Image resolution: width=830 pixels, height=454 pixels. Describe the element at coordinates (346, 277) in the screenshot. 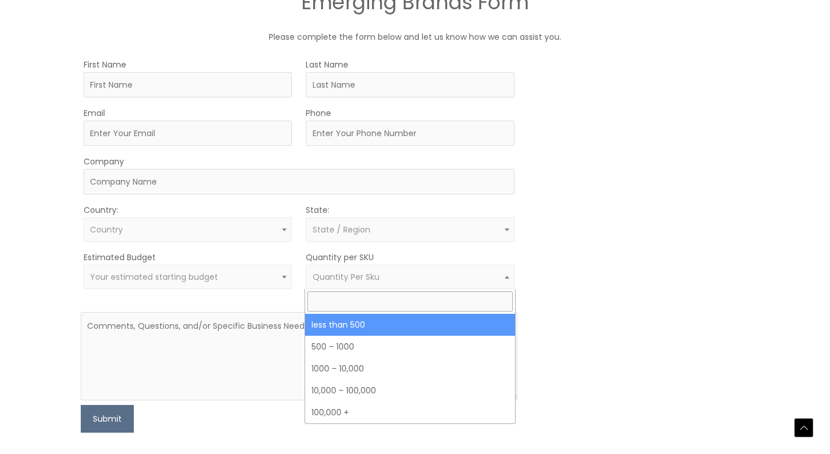

I see `span: Quantity Per Sku` at that location.